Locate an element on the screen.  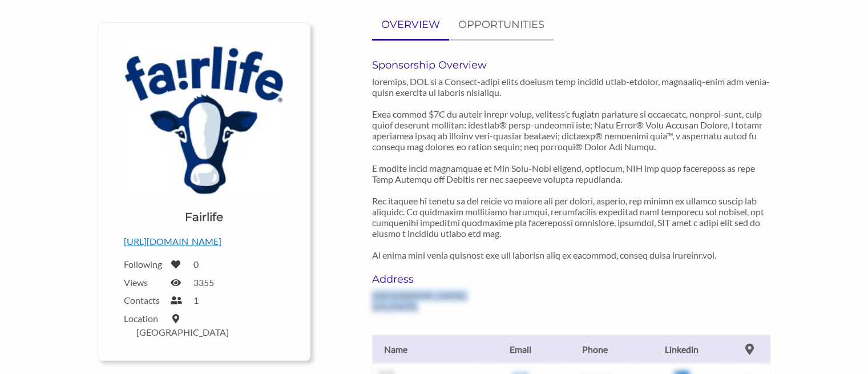
label: Location is located at coordinates (144, 318).